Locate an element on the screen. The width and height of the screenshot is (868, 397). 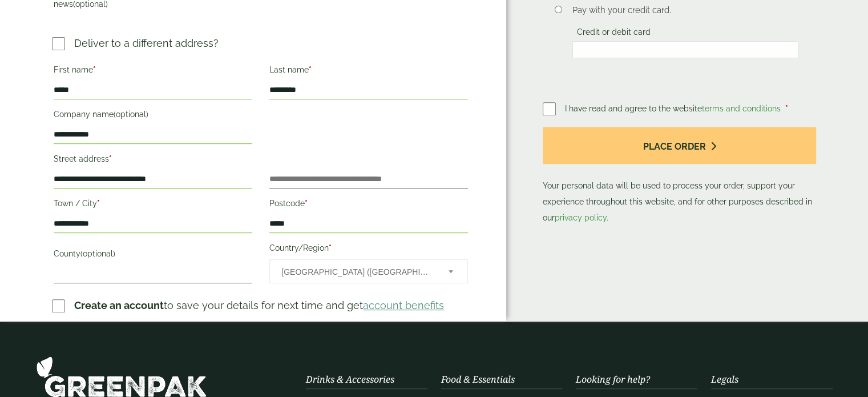
p: to save your details for next time and get is located at coordinates (259, 305).